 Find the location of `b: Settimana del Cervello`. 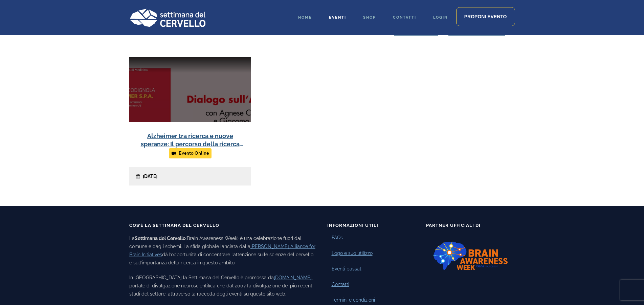

b: Settimana del Cervello is located at coordinates (160, 238).